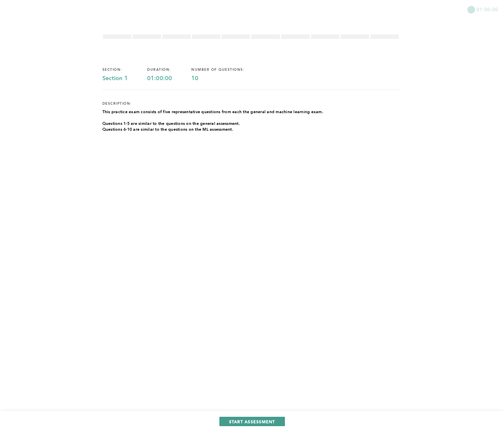 This screenshot has width=504, height=432. I want to click on p: This practice exam consists of five representative questions from each the general and machine le..., so click(213, 112).